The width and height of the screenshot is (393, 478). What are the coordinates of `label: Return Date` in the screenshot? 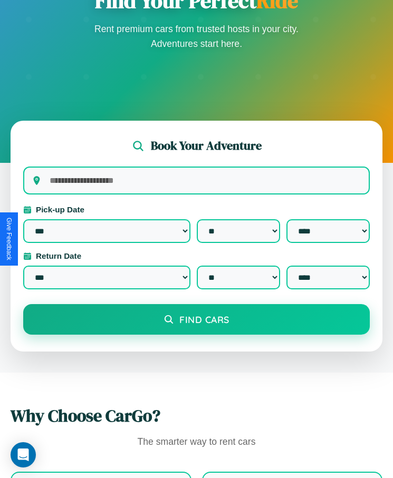 It's located at (196, 256).